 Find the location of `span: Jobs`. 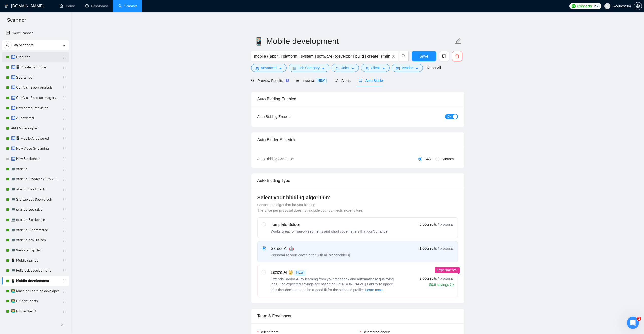

span: Jobs is located at coordinates (345, 68).